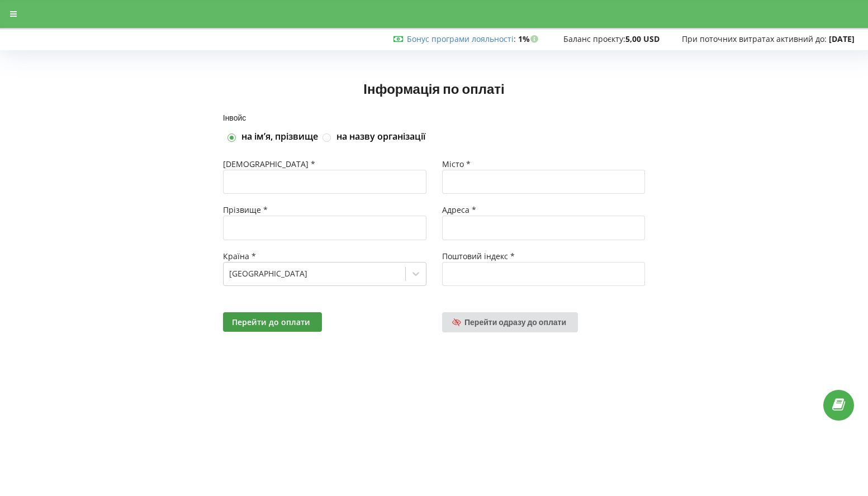 The width and height of the screenshot is (868, 496). I want to click on span: Країна *, so click(239, 256).